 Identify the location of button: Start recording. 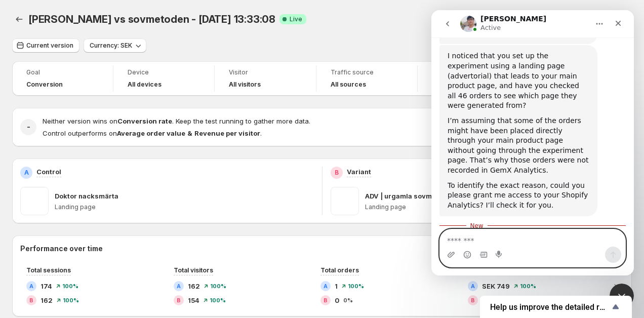
(69, 245).